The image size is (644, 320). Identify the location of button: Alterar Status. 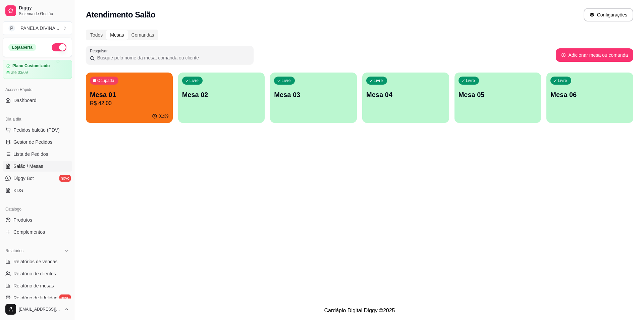
(59, 47).